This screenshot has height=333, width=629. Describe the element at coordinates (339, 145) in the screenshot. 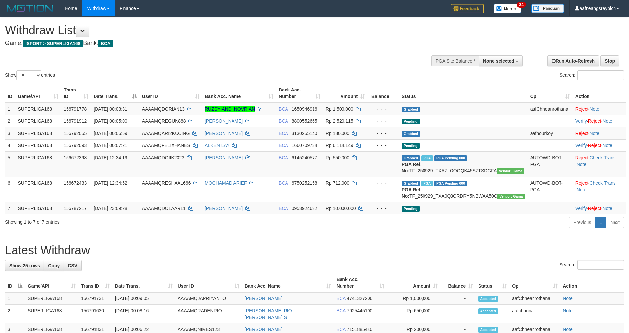

I see `span: Rp 6.114.149` at that location.